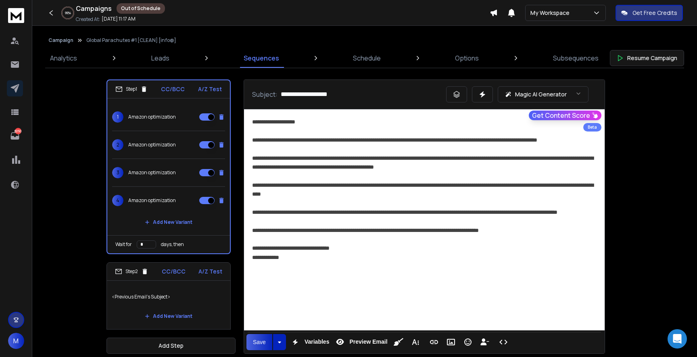 The image size is (697, 357). Describe the element at coordinates (504, 342) in the screenshot. I see `button: Code View` at that location.